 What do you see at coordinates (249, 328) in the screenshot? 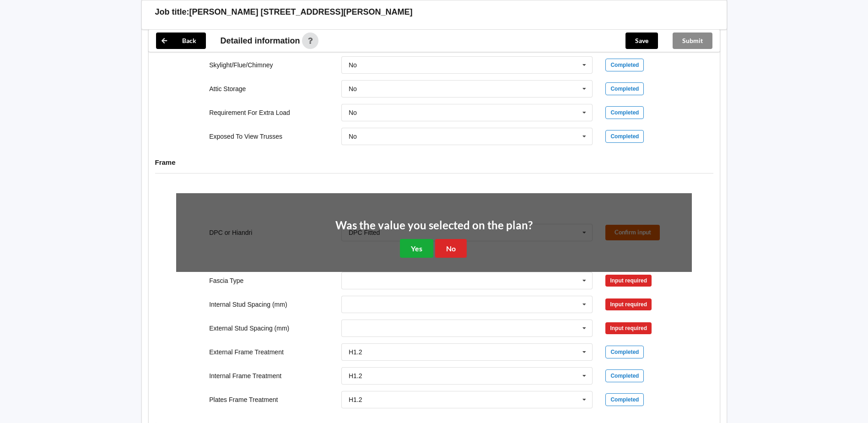
I see `label: External Stud Spacing (mm)` at bounding box center [249, 328].